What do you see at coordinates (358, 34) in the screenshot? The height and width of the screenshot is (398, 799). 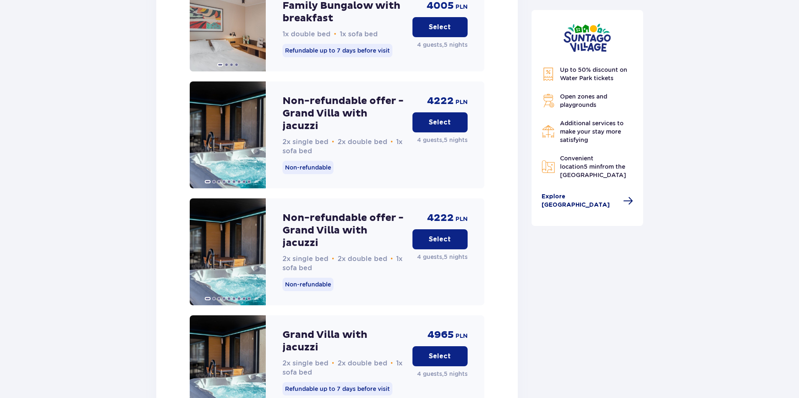 I see `span: 1x sofa bed` at bounding box center [358, 34].